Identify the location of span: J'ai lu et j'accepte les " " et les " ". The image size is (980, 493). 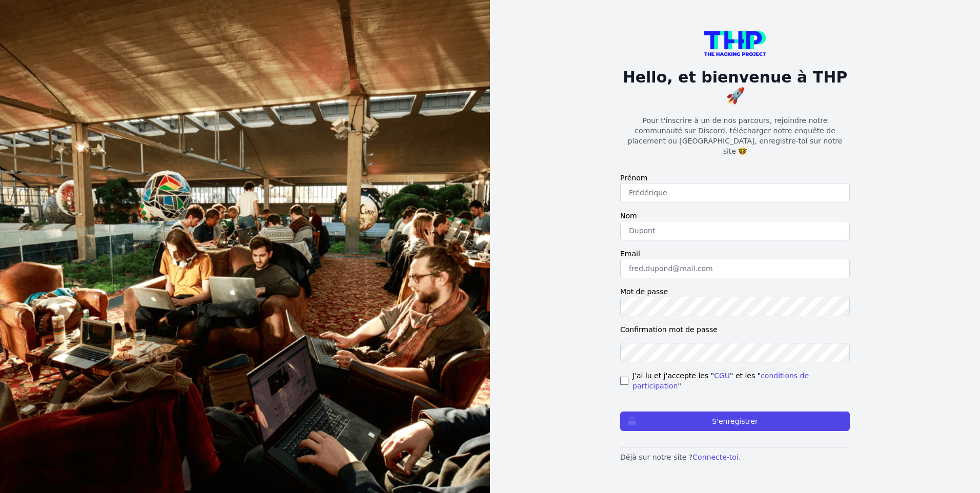
(742, 381).